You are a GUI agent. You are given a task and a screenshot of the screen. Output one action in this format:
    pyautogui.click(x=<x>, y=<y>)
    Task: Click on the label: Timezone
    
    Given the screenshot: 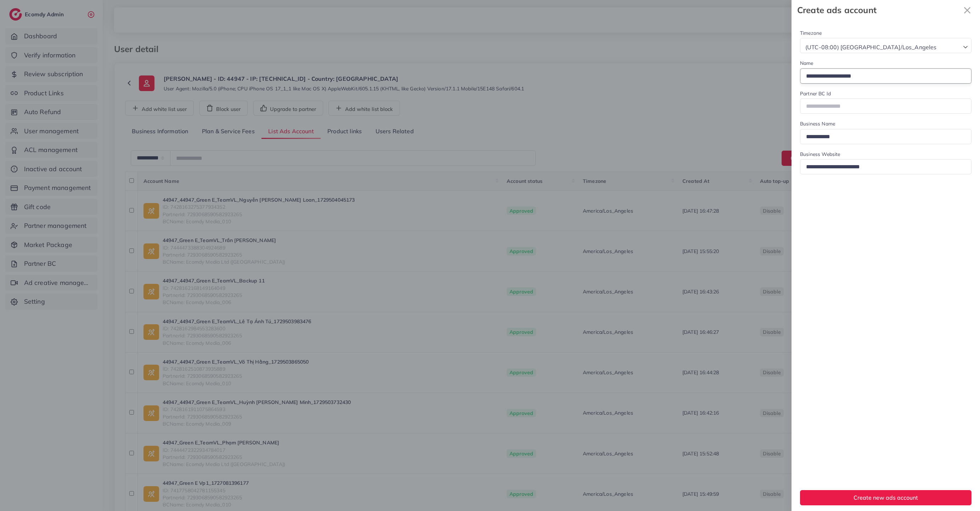 What is the action you would take?
    pyautogui.click(x=810, y=33)
    